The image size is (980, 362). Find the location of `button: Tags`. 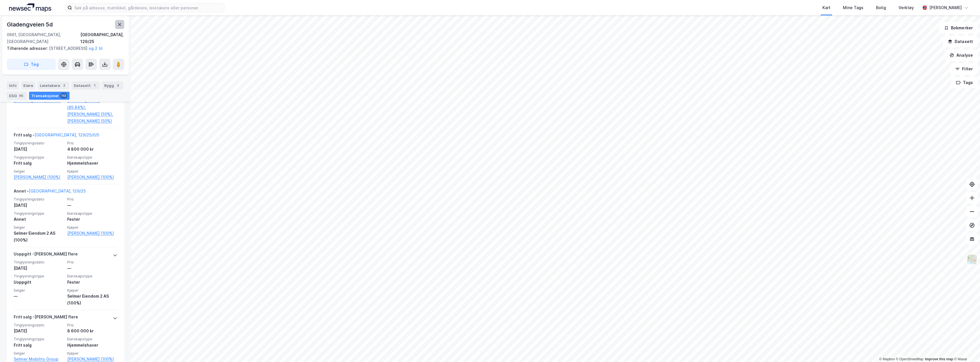

button: Tags is located at coordinates (965, 82).